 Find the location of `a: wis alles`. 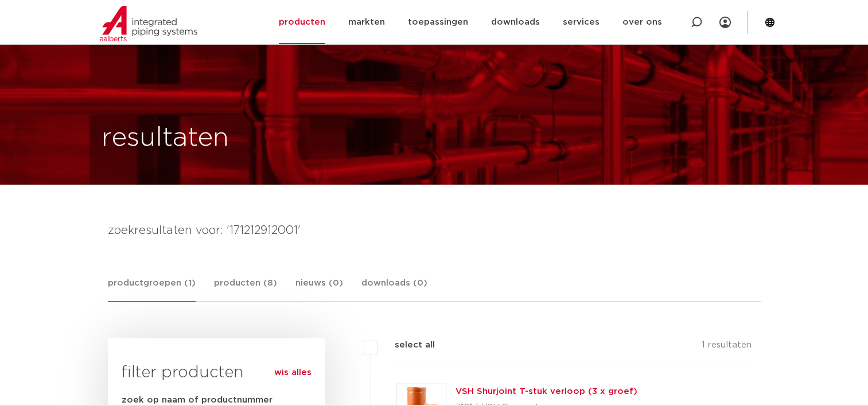

a: wis alles is located at coordinates (292, 373).